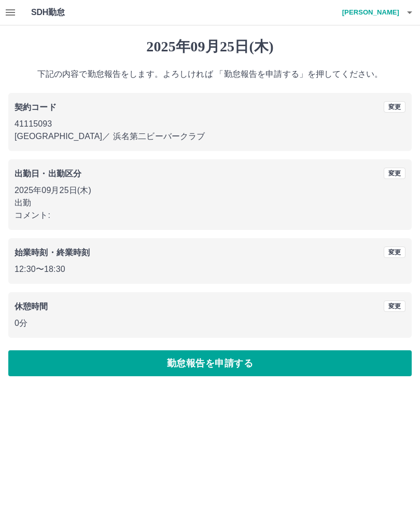 This screenshot has width=420, height=507. I want to click on h1: 2025年09月25日(木), so click(210, 47).